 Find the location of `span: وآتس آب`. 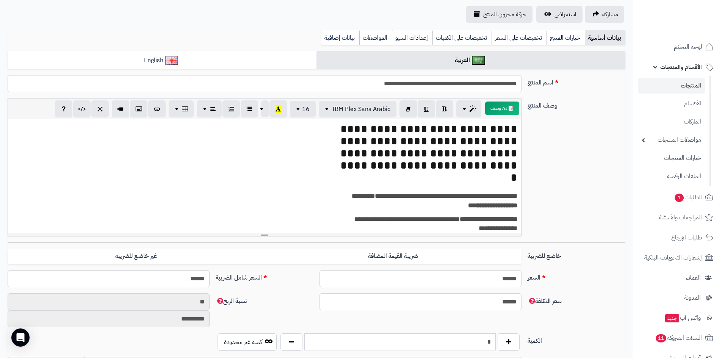

span: وآتس آب is located at coordinates (683, 318).